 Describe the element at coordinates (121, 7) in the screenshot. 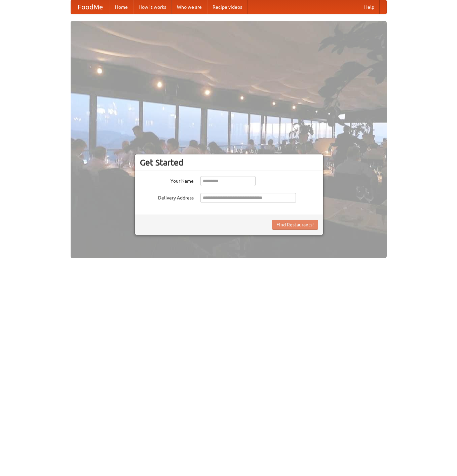

I see `a: Home` at that location.